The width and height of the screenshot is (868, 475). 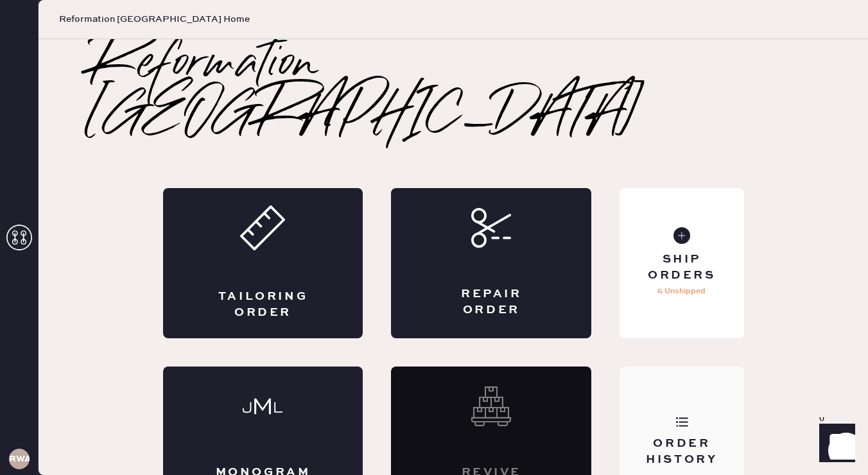 I want to click on h3: RWA, so click(x=19, y=459).